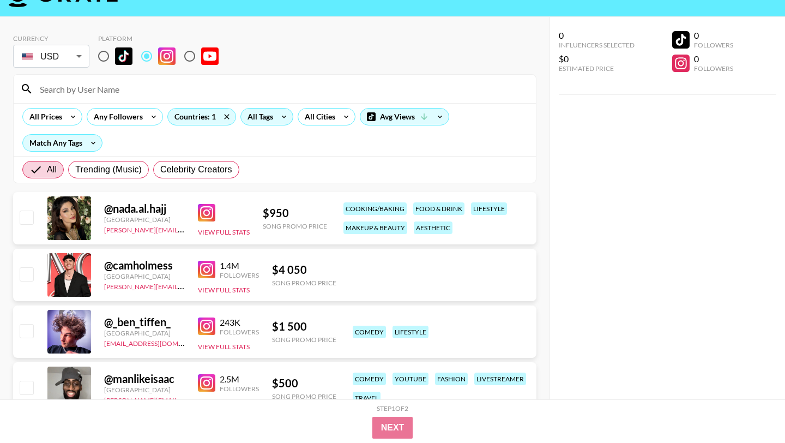 The image size is (785, 443). I want to click on div: cooking/baking, so click(375, 208).